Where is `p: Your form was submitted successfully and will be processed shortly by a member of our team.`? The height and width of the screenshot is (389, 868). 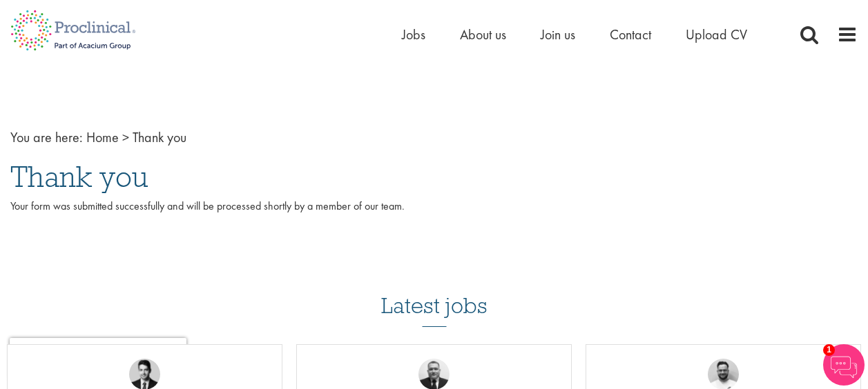 p: Your form was submitted successfully and will be processed shortly by a member of our team. is located at coordinates (434, 215).